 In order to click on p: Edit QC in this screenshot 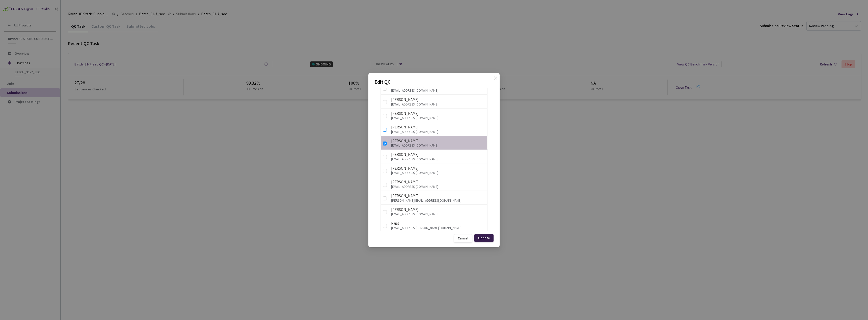, I will do `click(434, 82)`.